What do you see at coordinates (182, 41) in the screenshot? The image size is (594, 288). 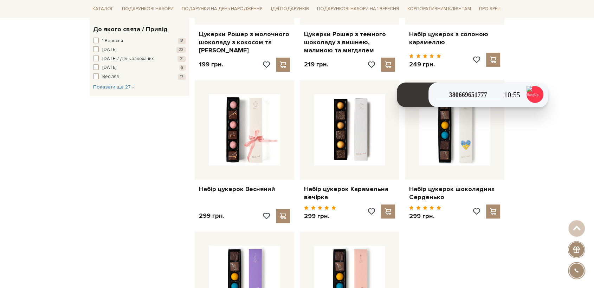 I see `span: 18` at bounding box center [182, 41].